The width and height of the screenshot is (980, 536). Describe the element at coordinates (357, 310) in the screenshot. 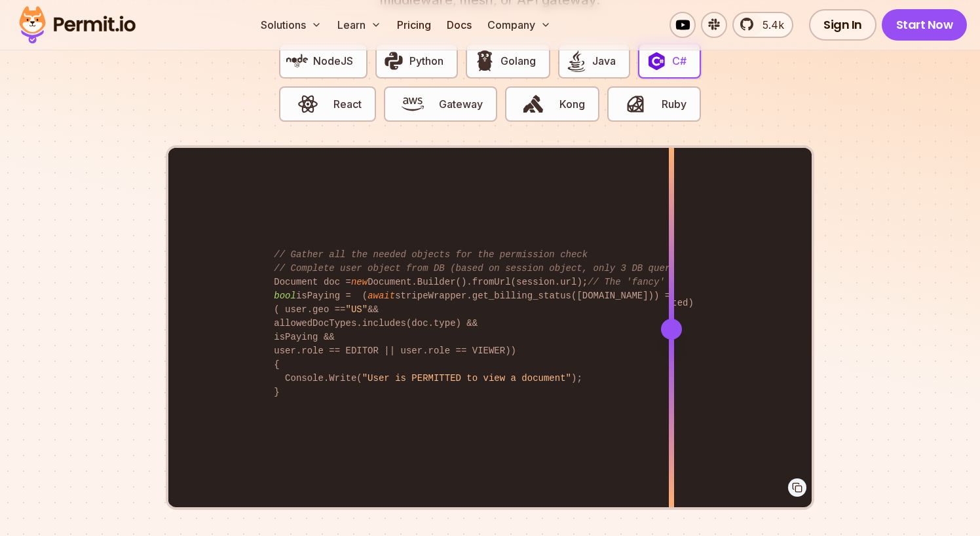

I see `span: "US"` at that location.